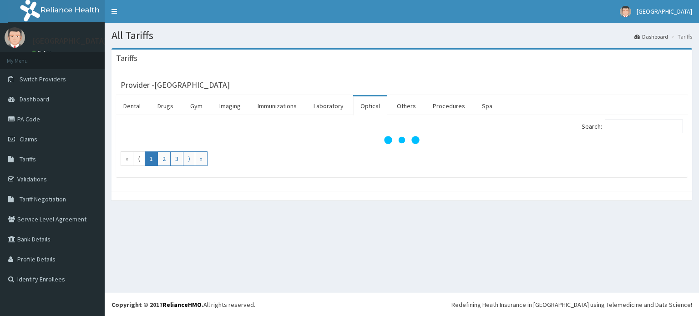 The width and height of the screenshot is (699, 316). Describe the element at coordinates (182, 305) in the screenshot. I see `a: RelianceHMO` at that location.